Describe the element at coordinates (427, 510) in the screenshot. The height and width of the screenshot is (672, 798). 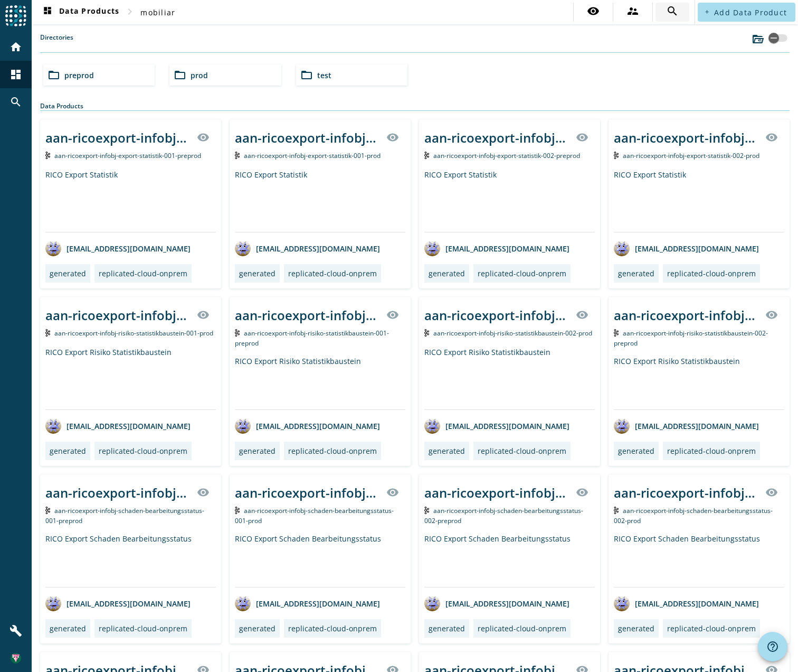
I see `img: Kafka Topic: aan-ricoexport-infobj-schaden-bearbeitungsstatus-002-preprod` at that location.